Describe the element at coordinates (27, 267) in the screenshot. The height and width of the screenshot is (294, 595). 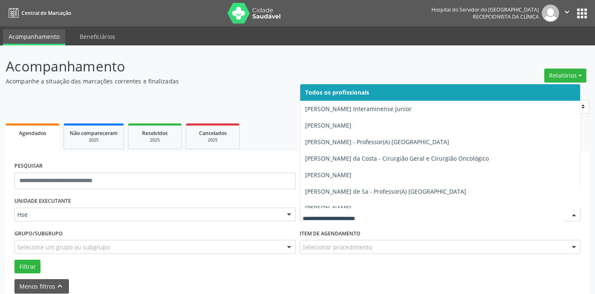
I see `button: Filtrar` at that location.